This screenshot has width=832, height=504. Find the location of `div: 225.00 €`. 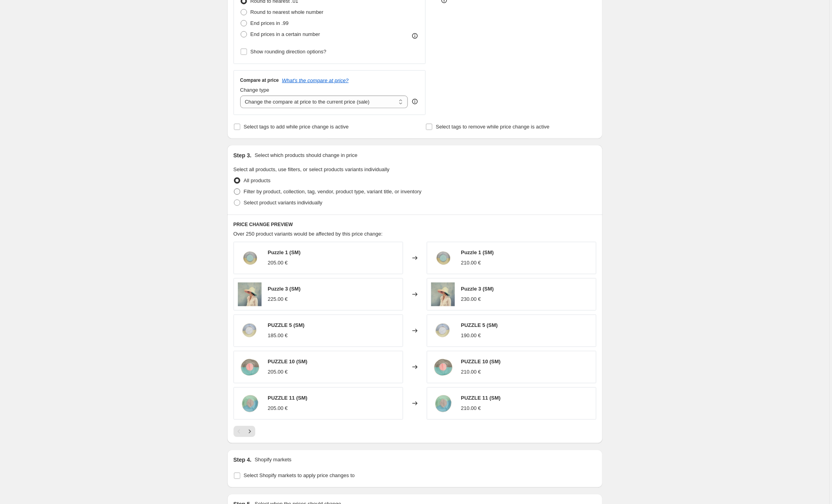

div: 225.00 € is located at coordinates (278, 300).